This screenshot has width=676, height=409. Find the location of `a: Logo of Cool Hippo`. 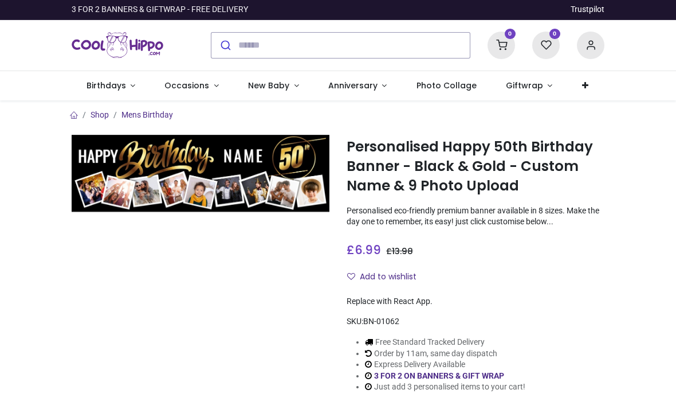

a: Logo of Cool Hippo is located at coordinates (117, 45).